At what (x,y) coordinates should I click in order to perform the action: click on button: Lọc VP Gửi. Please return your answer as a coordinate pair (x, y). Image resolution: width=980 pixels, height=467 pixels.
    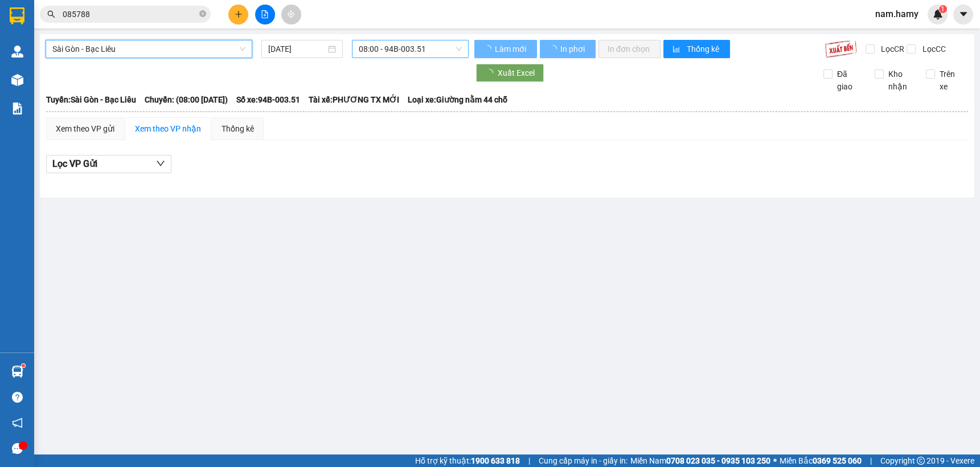
    Looking at the image, I should click on (109, 164).